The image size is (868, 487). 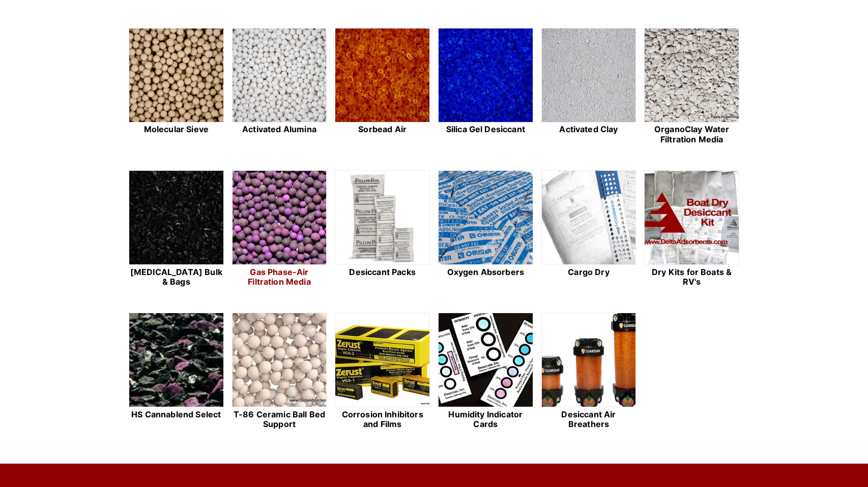 I want to click on h2: Activated Alumina, so click(x=280, y=129).